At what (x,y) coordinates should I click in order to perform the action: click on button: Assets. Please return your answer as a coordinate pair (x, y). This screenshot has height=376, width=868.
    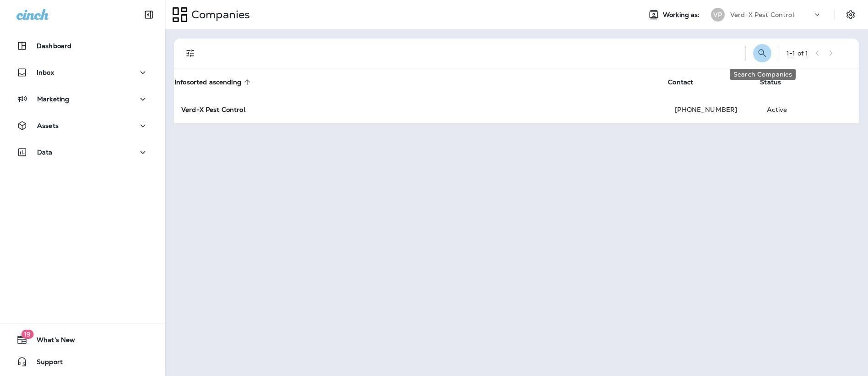
    Looking at the image, I should click on (82, 125).